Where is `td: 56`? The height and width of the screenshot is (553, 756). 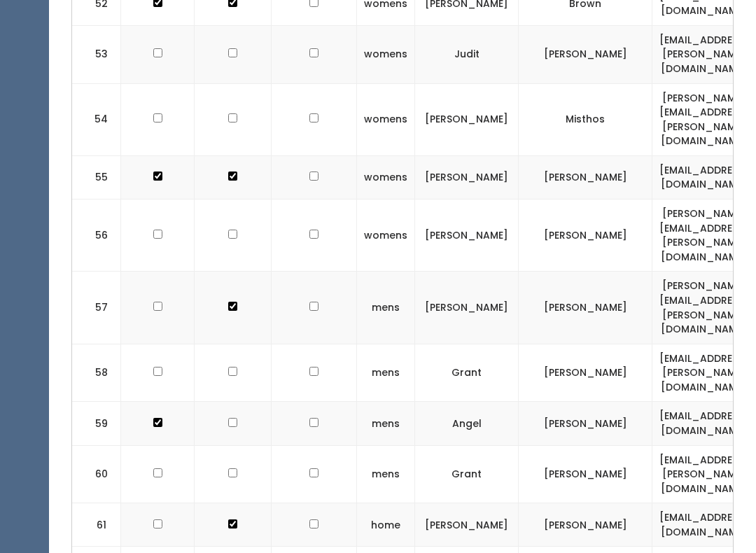
td: 56 is located at coordinates (97, 235).